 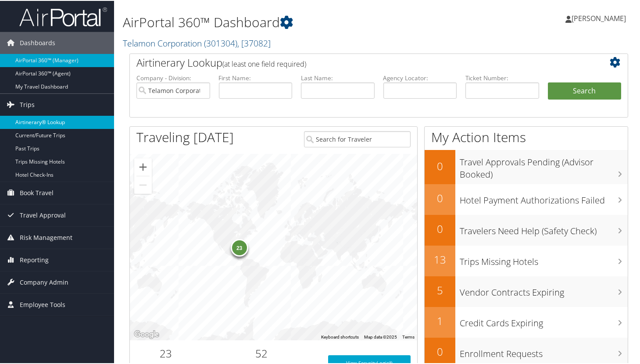 What do you see at coordinates (526, 261) in the screenshot?
I see `a: 13Trips Missing Hotels` at bounding box center [526, 261].